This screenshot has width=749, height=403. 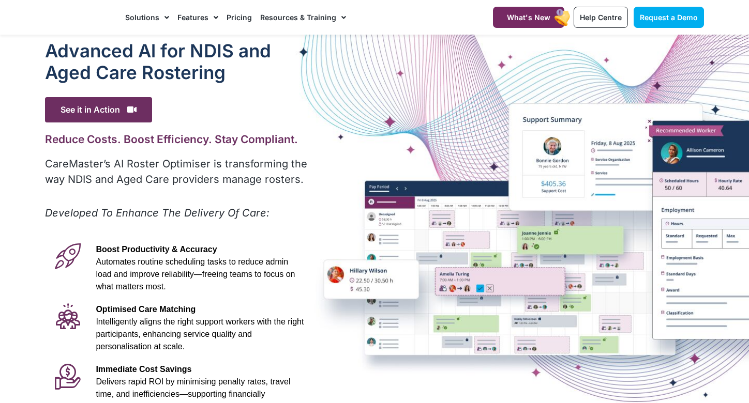 I want to click on span: See it in Action, so click(x=98, y=110).